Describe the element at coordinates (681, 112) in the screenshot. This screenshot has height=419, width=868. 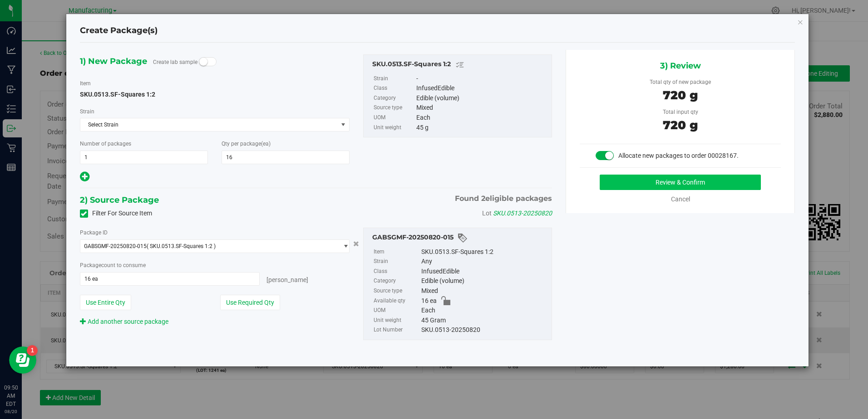
I see `span: Total input qty` at that location.